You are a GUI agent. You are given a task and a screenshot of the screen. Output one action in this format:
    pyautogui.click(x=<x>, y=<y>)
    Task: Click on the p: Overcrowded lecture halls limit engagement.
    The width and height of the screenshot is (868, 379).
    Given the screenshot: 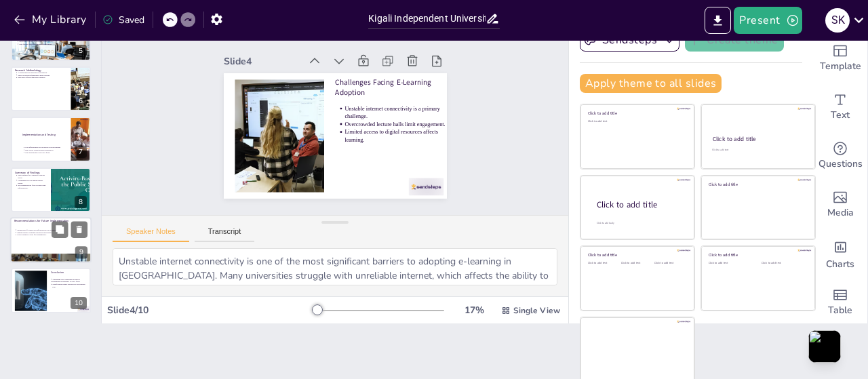 What is the action you would take?
    pyautogui.click(x=390, y=143)
    